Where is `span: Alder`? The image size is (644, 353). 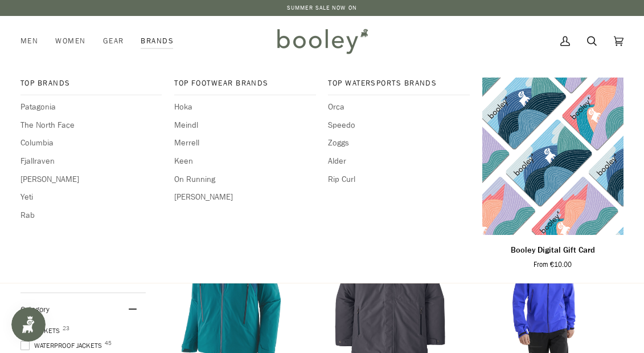 span: Alder is located at coordinates (399, 161).